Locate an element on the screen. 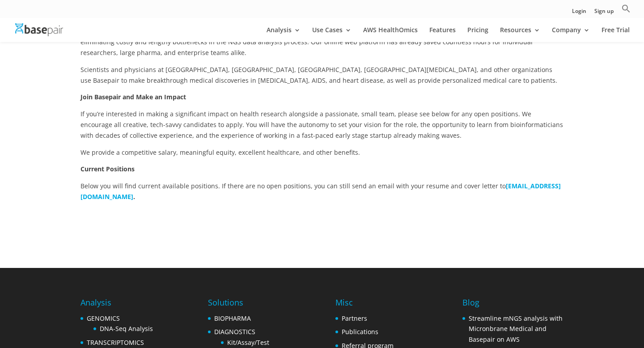  h4: Blog is located at coordinates (513, 304).